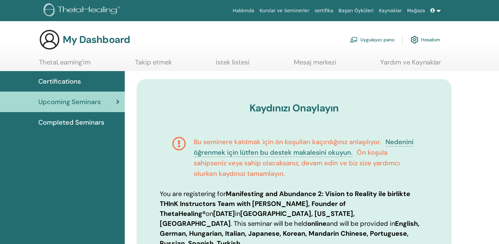 Image resolution: width=499 pixels, height=244 pixels. What do you see at coordinates (426, 40) in the screenshot?
I see `a: Hesabım` at bounding box center [426, 40].